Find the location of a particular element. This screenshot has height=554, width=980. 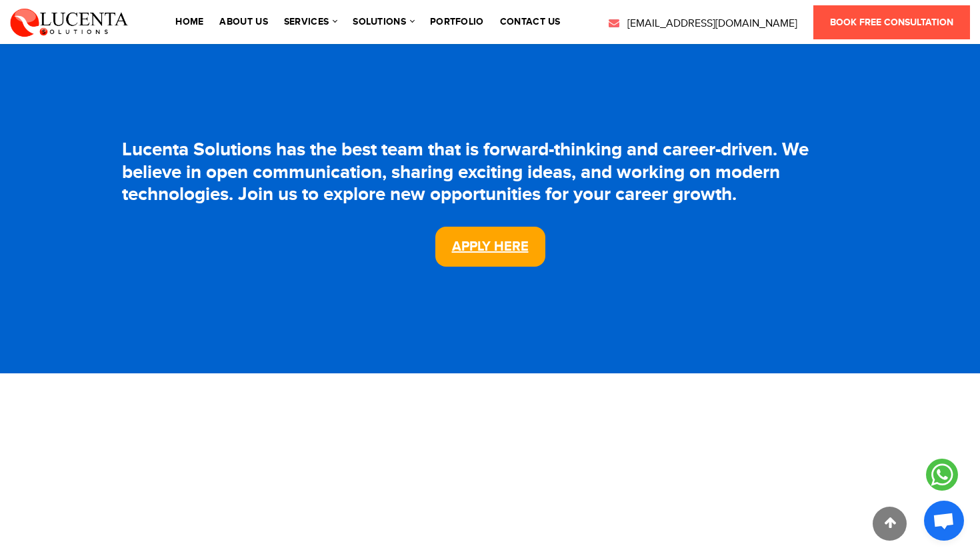

a: contact us is located at coordinates (530, 22).